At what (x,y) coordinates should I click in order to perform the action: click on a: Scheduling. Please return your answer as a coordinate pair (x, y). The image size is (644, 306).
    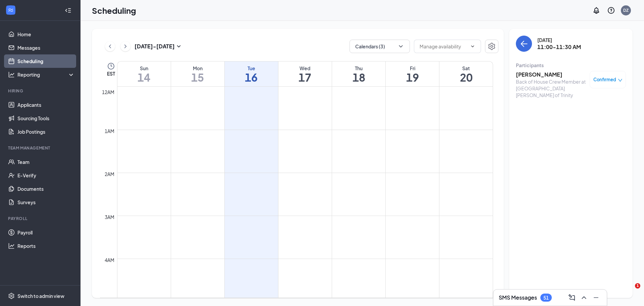
    Looking at the image, I should click on (46, 61).